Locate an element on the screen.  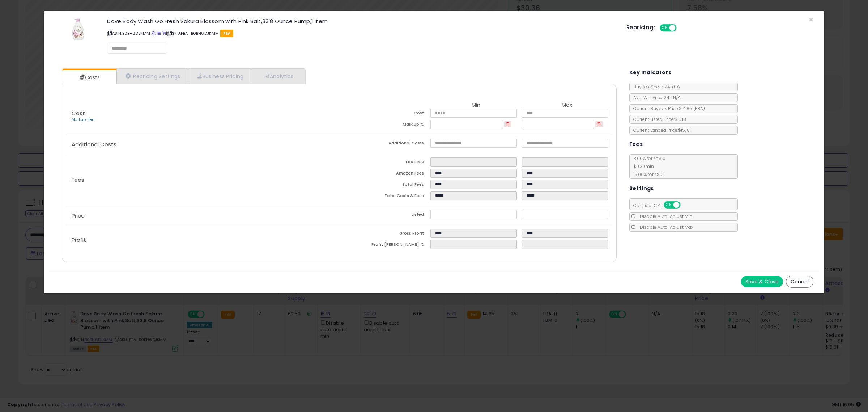
p: Fees is located at coordinates (202, 180).